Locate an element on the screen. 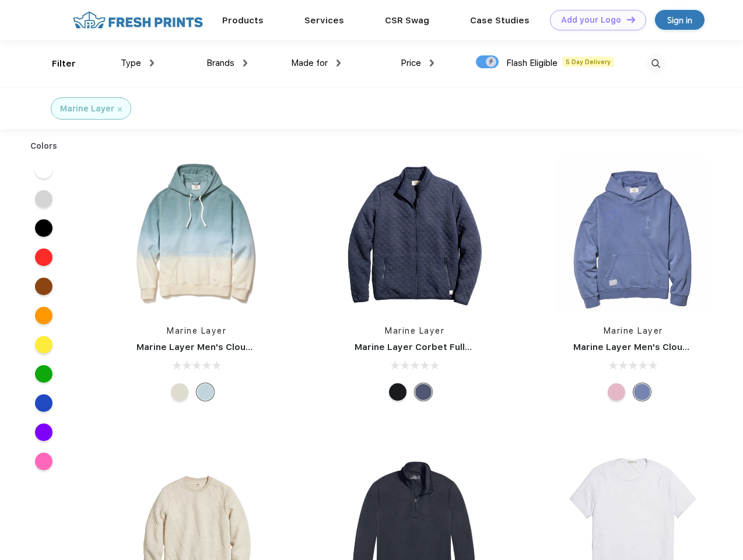  span: Made for is located at coordinates (309, 63).